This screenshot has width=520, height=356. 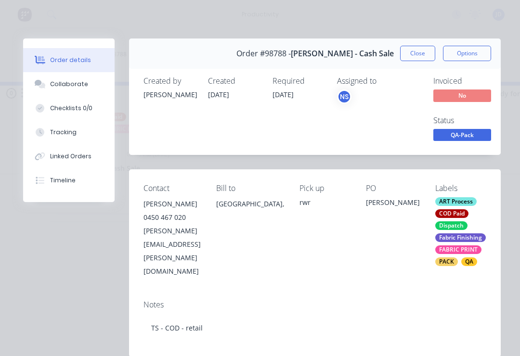 What do you see at coordinates (172, 188) in the screenshot?
I see `div: Contact` at bounding box center [172, 188].